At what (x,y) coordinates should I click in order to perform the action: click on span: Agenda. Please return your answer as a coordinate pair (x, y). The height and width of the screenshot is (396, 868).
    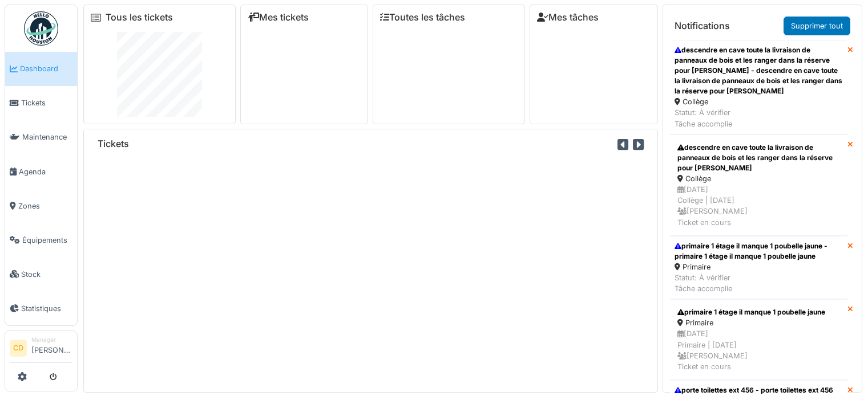
    Looking at the image, I should click on (45, 171).